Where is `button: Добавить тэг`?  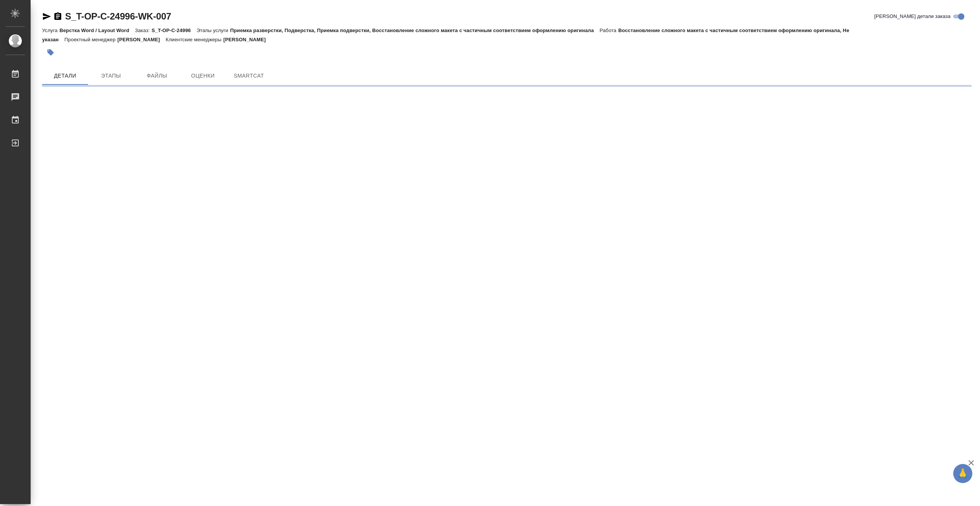 button: Добавить тэг is located at coordinates (50, 53).